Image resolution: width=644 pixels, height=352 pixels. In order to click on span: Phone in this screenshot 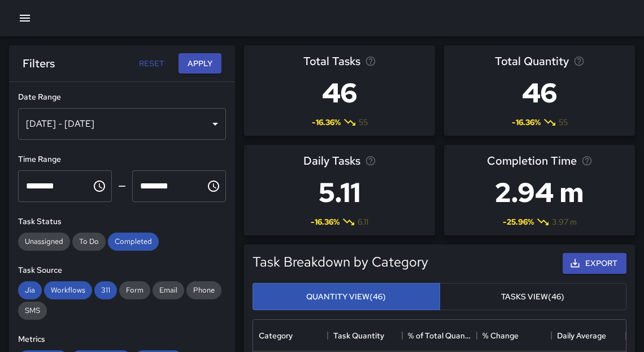, I will do `click(204, 290)`.